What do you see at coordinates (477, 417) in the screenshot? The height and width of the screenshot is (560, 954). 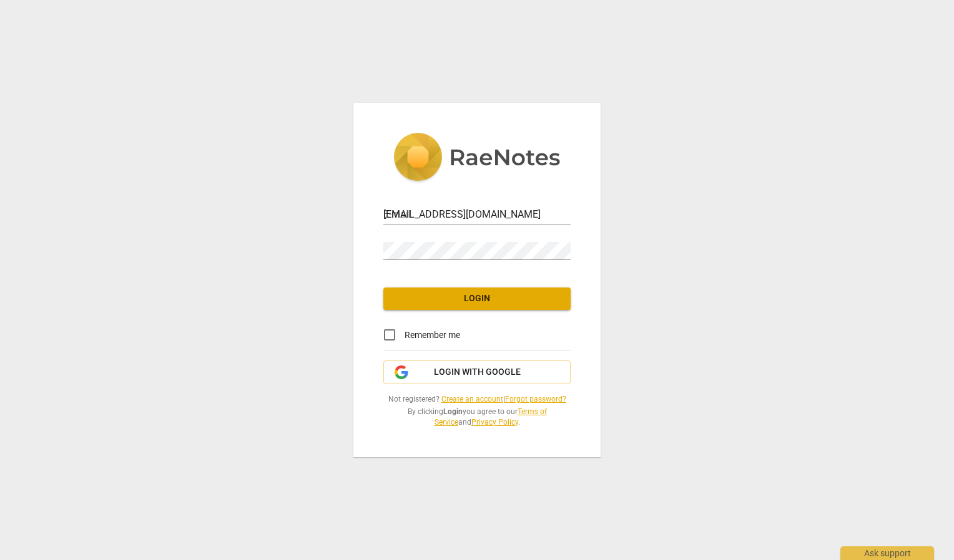 I see `span: By clicking you agree to our and .` at bounding box center [477, 417].